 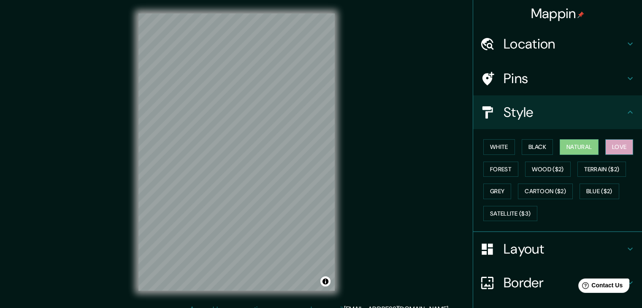 What do you see at coordinates (500, 169) in the screenshot?
I see `button: Forest` at bounding box center [500, 169].